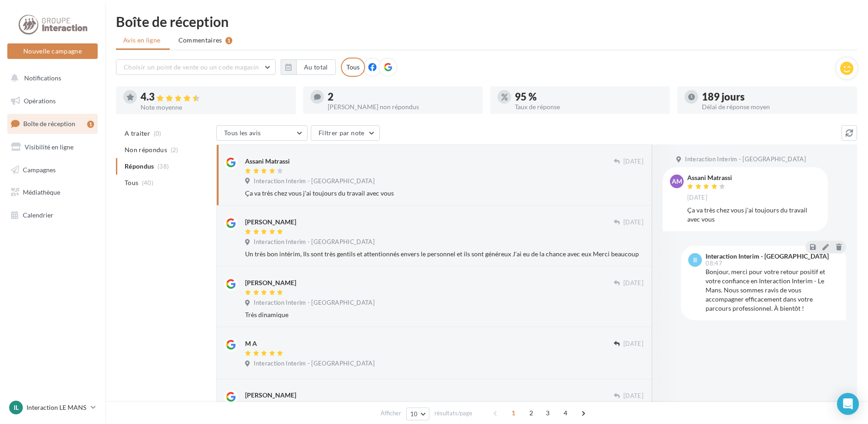 The image size is (868, 424). Describe the element at coordinates (52, 192) in the screenshot. I see `a: Médiathèque` at that location.